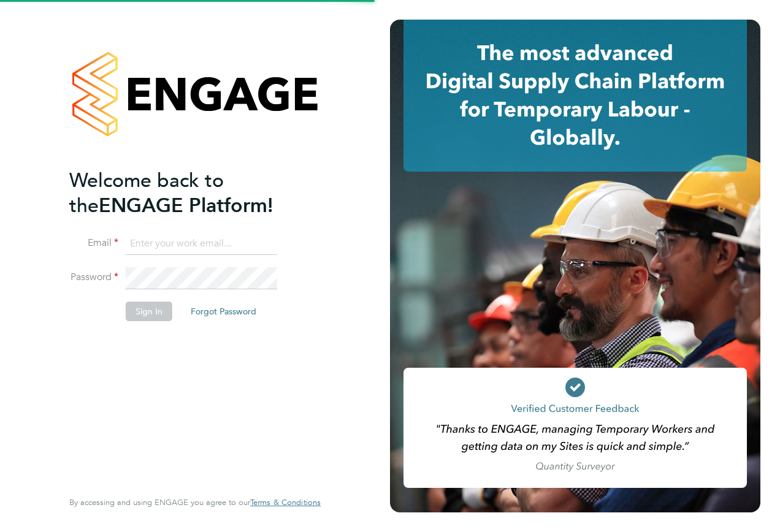  What do you see at coordinates (149, 311) in the screenshot?
I see `button: Sign In` at bounding box center [149, 311].